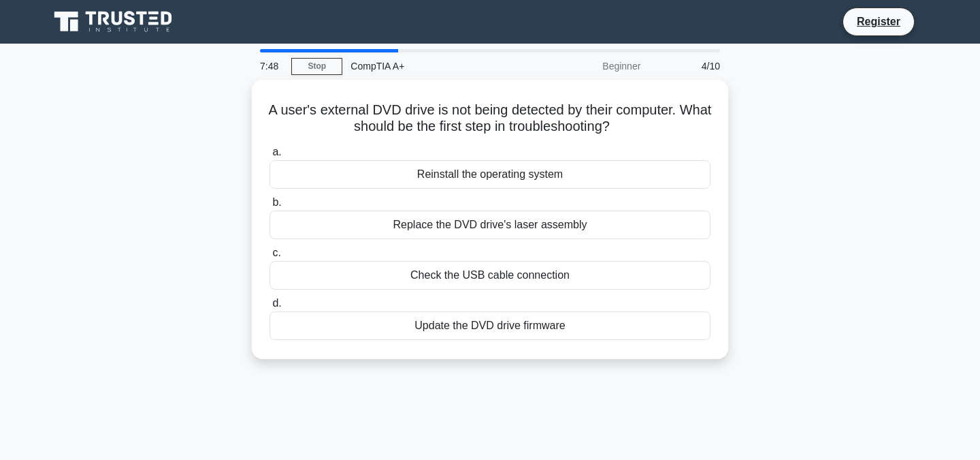 This screenshot has width=980, height=460. What do you see at coordinates (276, 303) in the screenshot?
I see `span: d.` at bounding box center [276, 303].